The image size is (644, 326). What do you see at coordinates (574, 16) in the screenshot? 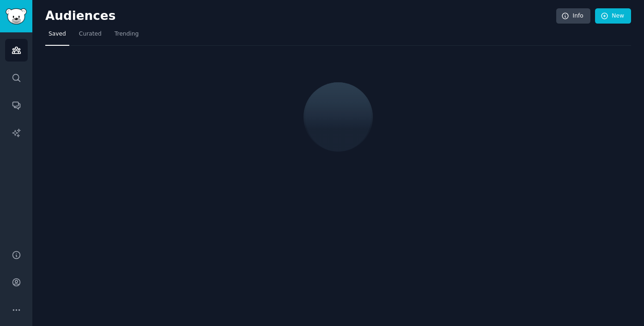
I see `a: Info` at bounding box center [574, 16].